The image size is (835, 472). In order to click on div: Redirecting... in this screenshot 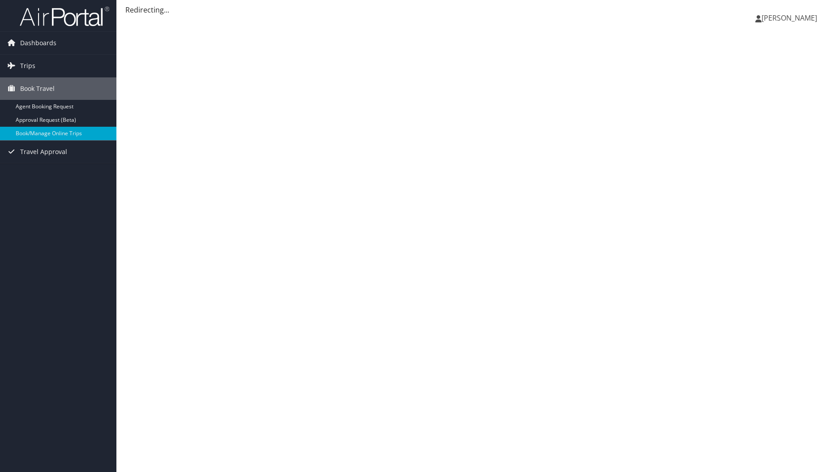, I will do `click(476, 10)`.